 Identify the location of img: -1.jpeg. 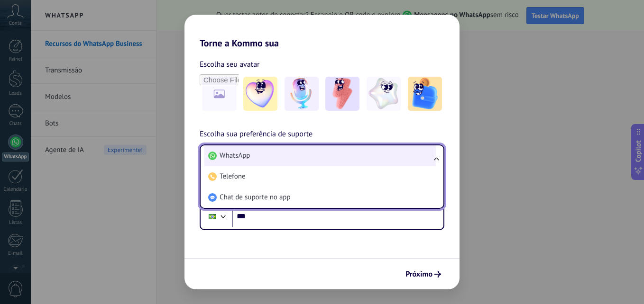
(261, 94).